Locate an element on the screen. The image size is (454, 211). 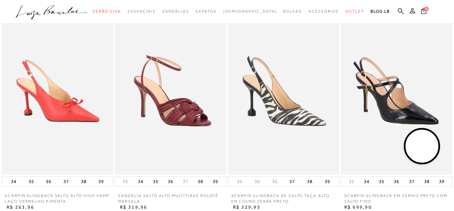
p: SANDÁLIA SALTO ALTO MULTITIRAS ROLOTÊ MARSALA is located at coordinates (170, 198).